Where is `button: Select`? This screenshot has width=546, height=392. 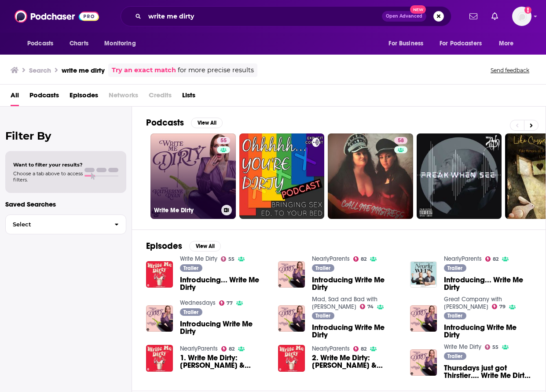 button: Select is located at coordinates (66, 224).